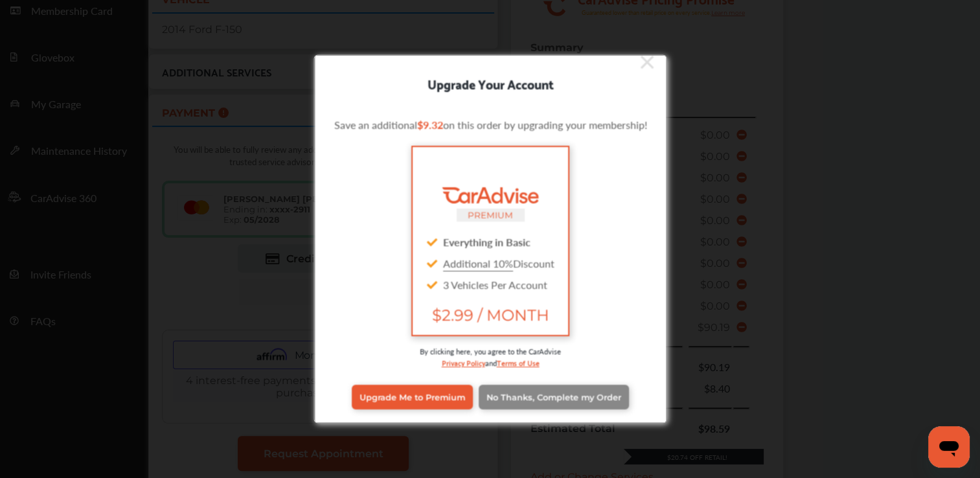 The height and width of the screenshot is (478, 980). Describe the element at coordinates (486, 241) in the screenshot. I see `strong: Everything in Basic` at that location.